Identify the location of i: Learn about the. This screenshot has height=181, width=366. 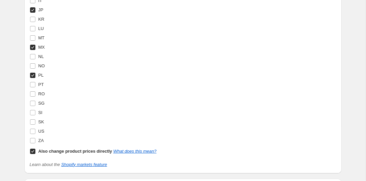
(68, 165).